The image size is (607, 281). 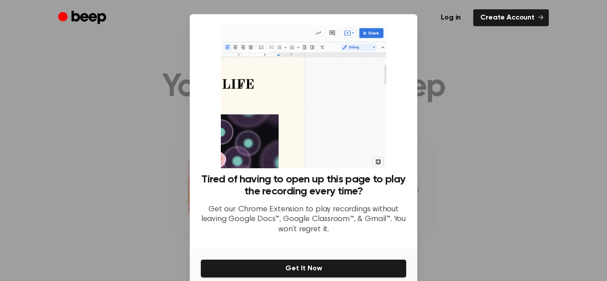 What do you see at coordinates (511, 18) in the screenshot?
I see `a: Create Account` at bounding box center [511, 18].